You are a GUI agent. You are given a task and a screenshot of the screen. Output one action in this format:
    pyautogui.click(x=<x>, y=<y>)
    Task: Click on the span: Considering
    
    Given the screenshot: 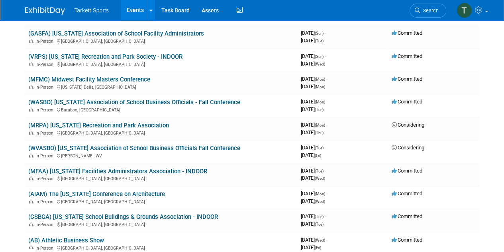 What is the action you would take?
    pyautogui.click(x=408, y=147)
    